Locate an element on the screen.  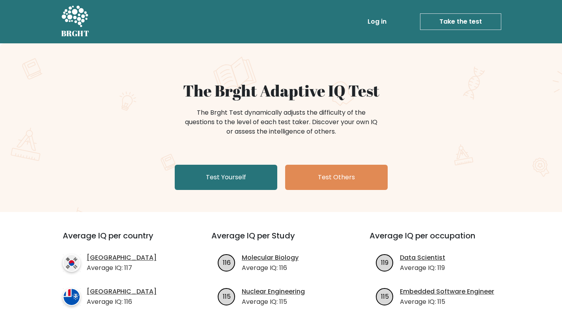
a: Log in is located at coordinates (377, 22).